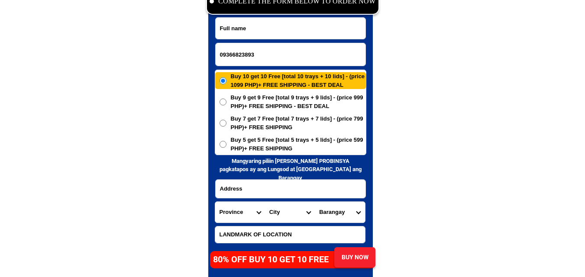 The width and height of the screenshot is (585, 277). Describe the element at coordinates (240, 213) in the screenshot. I see `select: Select province` at that location.